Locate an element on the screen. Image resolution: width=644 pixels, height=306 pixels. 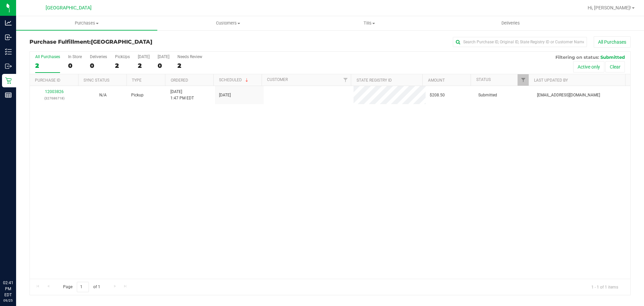
a: Scheduled is located at coordinates (234, 80).